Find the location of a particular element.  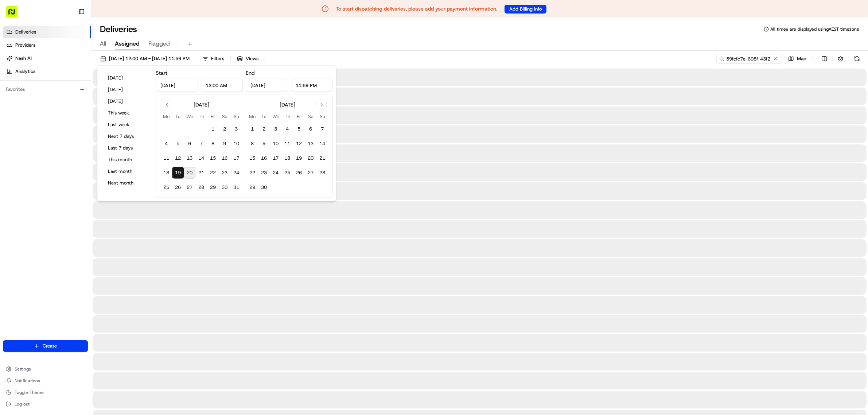

label: Start is located at coordinates (161, 73).